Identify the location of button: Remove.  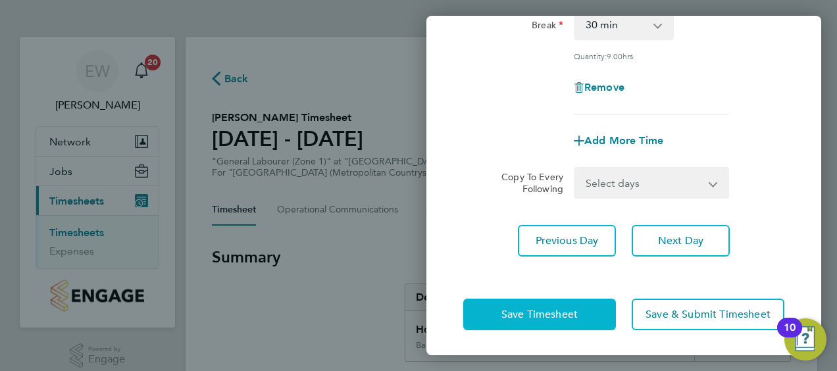
(598, 87).